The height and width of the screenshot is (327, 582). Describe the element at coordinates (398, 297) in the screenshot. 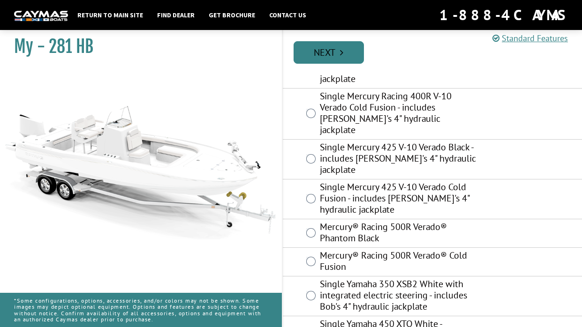

I see `label: Single Yamaha 350 XSB2 White with integrated electric steering - includes Bob's 4" hydraulic jack...` at that location.